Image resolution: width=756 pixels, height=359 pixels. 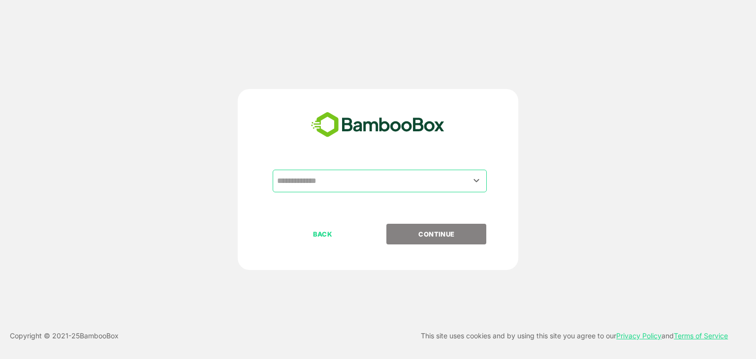 What do you see at coordinates (437, 234) in the screenshot?
I see `p: CONTINUE` at bounding box center [437, 234].